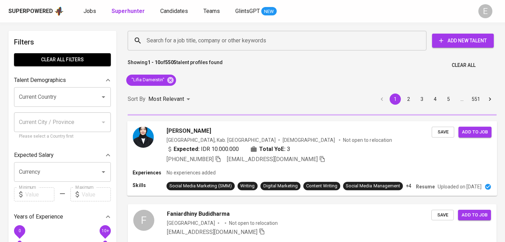 The width and height of the screenshot is (505, 242). Describe the element at coordinates (62, 60) in the screenshot. I see `button: Clear All filters` at that location.